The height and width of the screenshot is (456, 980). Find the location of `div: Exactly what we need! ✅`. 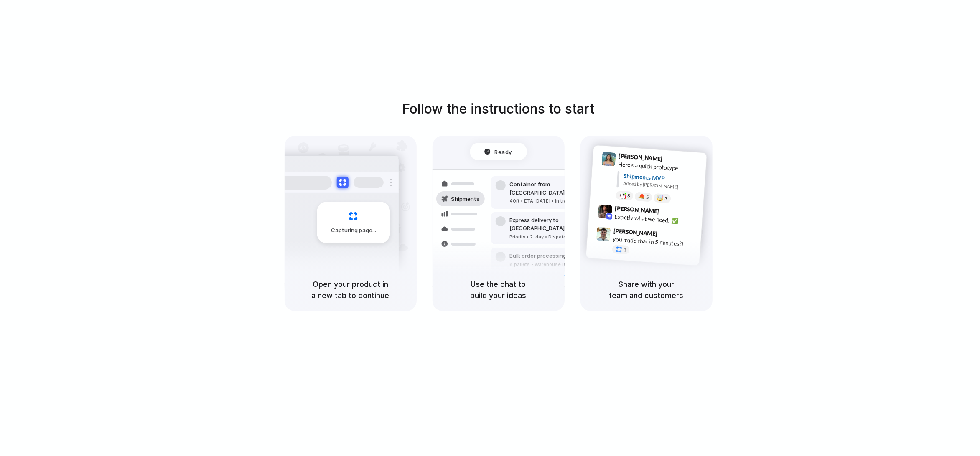

div: Exactly what we need! ✅ is located at coordinates (656, 220).